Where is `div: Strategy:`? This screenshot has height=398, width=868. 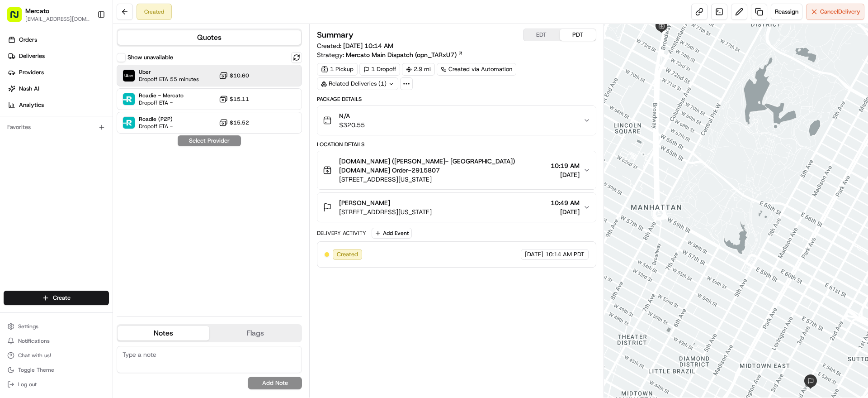 div: Strategy: is located at coordinates (390, 55).